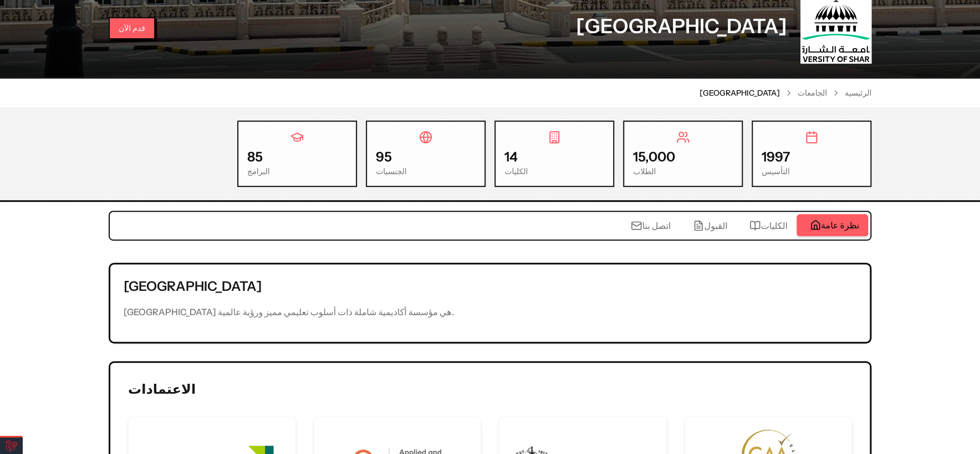 The height and width of the screenshot is (454, 980). What do you see at coordinates (297, 157) in the screenshot?
I see `div: 85` at bounding box center [297, 157].